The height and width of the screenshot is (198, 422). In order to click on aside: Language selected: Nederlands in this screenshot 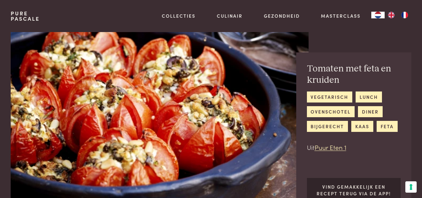, I will do `click(392, 15)`.